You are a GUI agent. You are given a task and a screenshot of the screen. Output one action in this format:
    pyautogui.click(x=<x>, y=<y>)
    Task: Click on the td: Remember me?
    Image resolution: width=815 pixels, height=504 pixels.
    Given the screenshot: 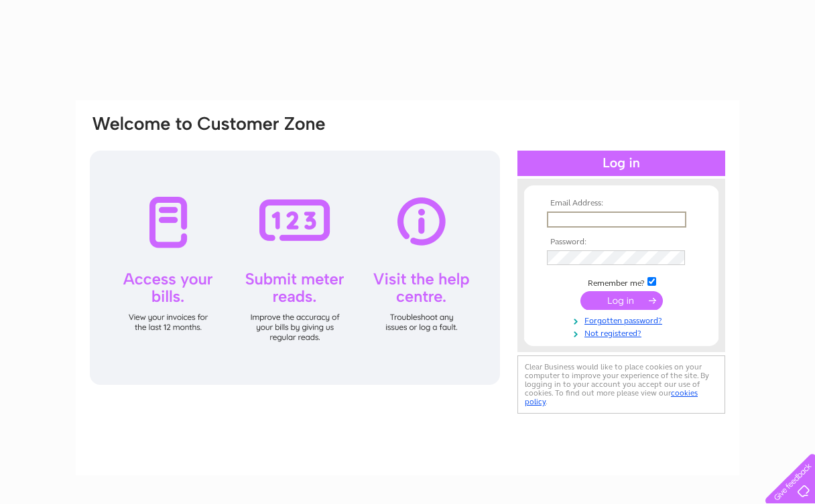 What is the action you would take?
    pyautogui.click(x=621, y=282)
    